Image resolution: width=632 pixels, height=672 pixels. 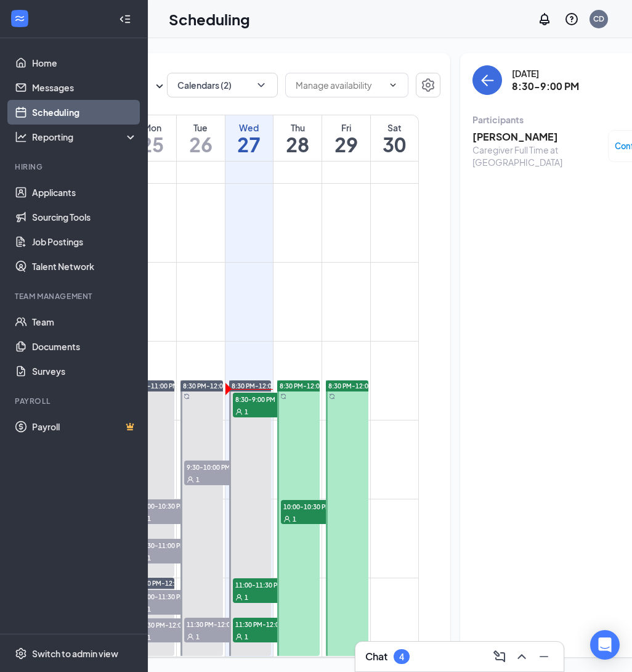 What do you see at coordinates (84, 322) in the screenshot?
I see `a: Team` at bounding box center [84, 322].